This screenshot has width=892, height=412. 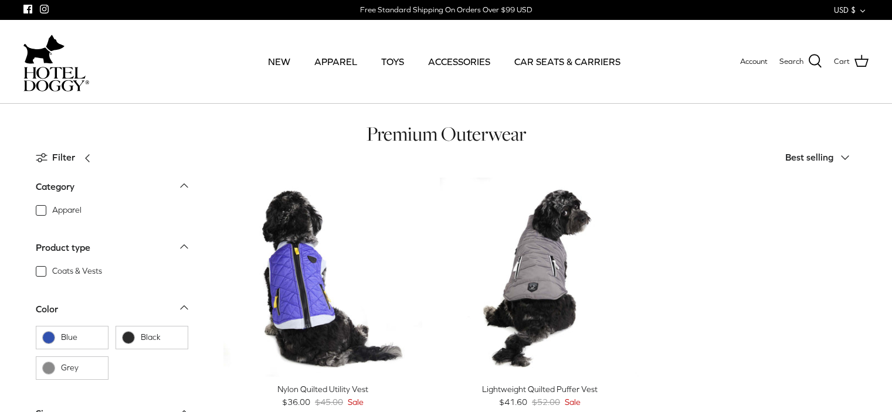 What do you see at coordinates (47, 310) in the screenshot?
I see `div: Color` at bounding box center [47, 310].